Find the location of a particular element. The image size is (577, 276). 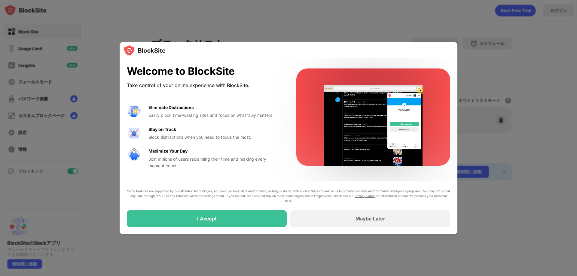

a: Privacy Policy is located at coordinates (365, 196).